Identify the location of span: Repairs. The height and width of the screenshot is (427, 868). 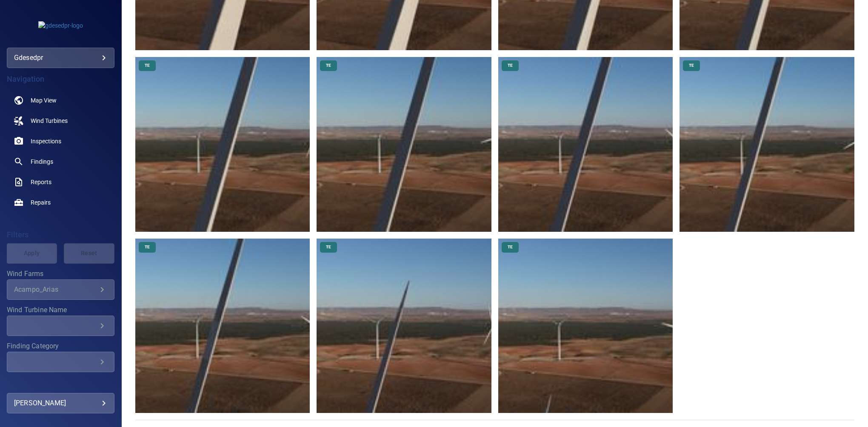
(40, 203).